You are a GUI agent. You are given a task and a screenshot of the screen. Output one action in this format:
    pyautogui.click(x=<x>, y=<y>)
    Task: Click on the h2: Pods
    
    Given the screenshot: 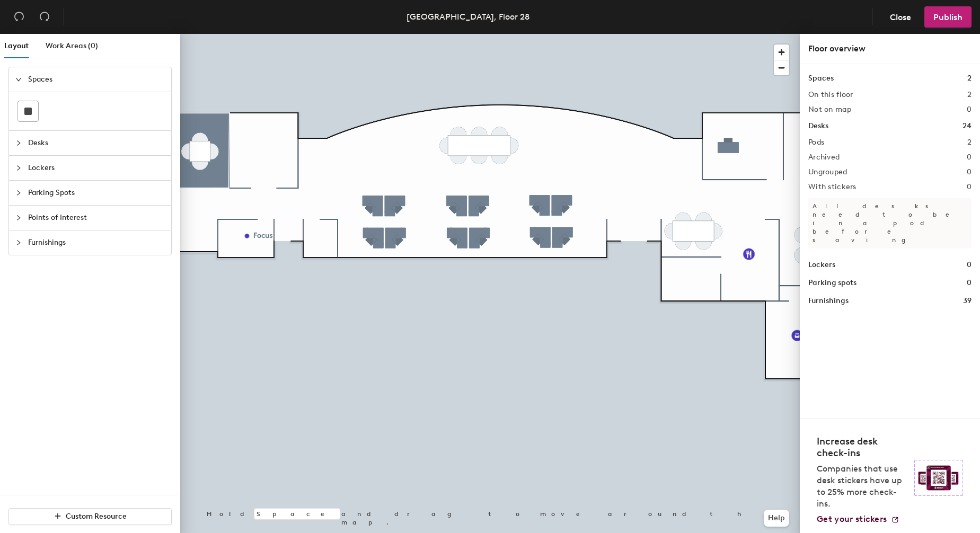 What is the action you would take?
    pyautogui.click(x=816, y=142)
    